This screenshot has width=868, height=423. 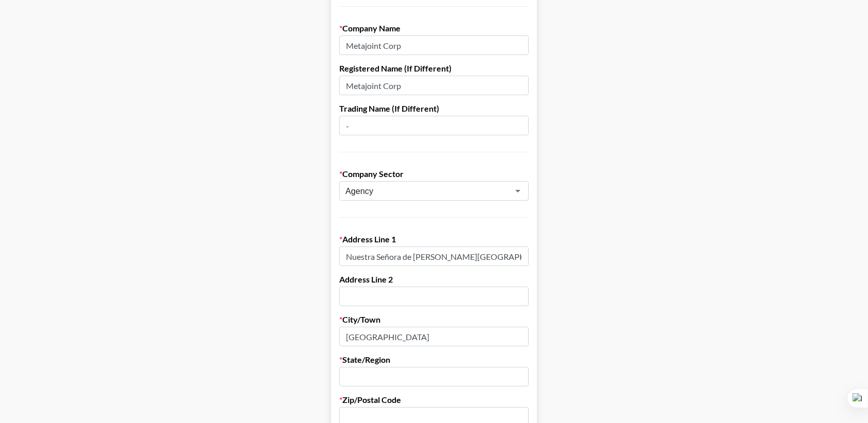 What do you see at coordinates (434, 68) in the screenshot?
I see `label: Registered Name (If Different)` at bounding box center [434, 68].